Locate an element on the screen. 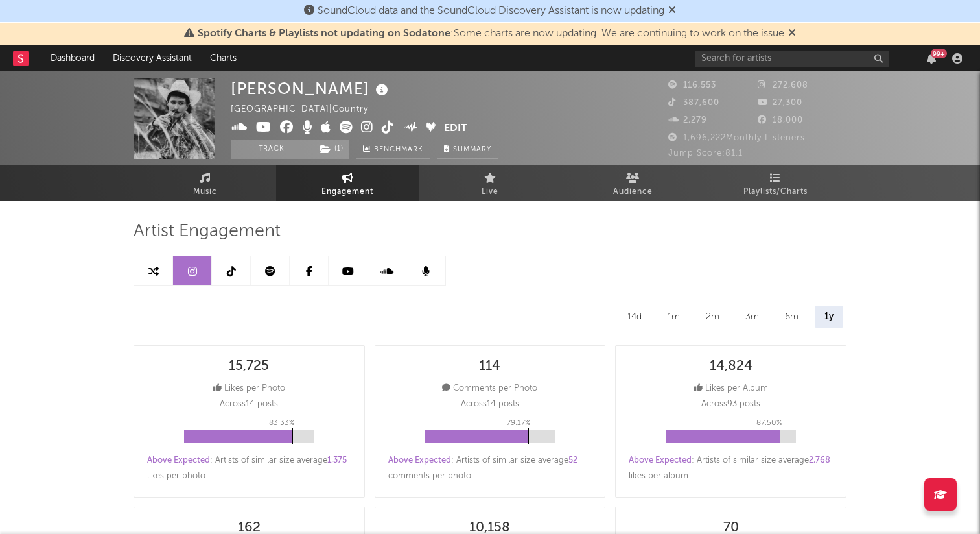  a: Playlists/Charts is located at coordinates (775, 183).